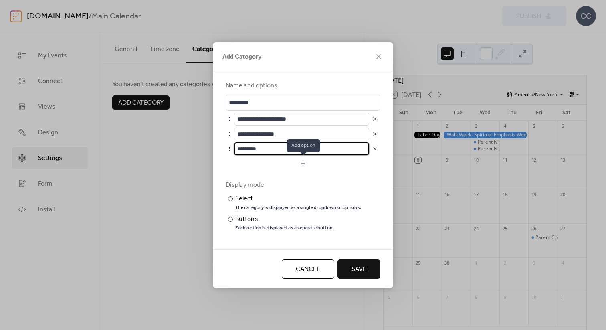 Image resolution: width=606 pixels, height=330 pixels. Describe the element at coordinates (302, 86) in the screenshot. I see `div: Name and options` at that location.